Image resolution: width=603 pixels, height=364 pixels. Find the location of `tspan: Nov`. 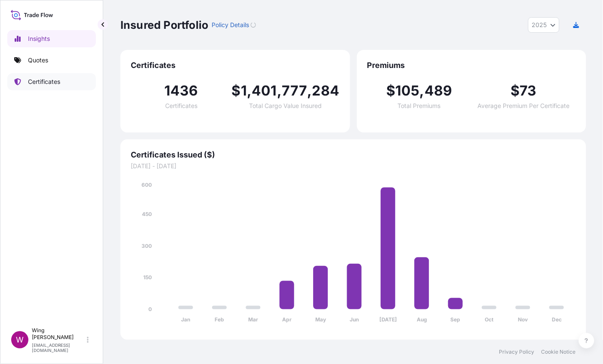

tspan: Nov is located at coordinates (524, 319).